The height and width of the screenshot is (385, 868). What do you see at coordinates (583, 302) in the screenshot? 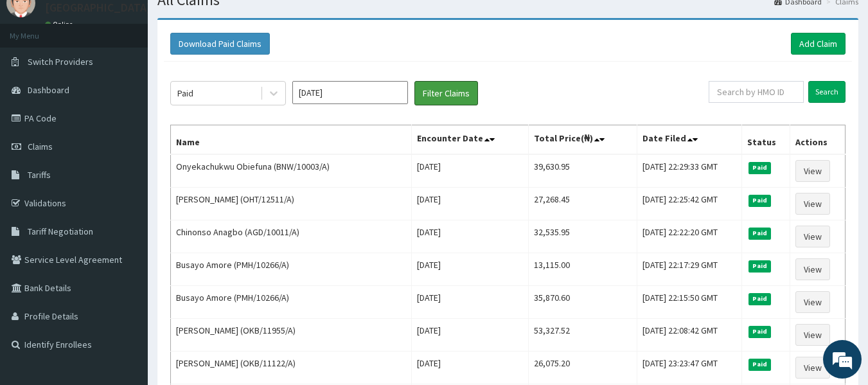
I see `td: 35,870.60` at bounding box center [583, 302].